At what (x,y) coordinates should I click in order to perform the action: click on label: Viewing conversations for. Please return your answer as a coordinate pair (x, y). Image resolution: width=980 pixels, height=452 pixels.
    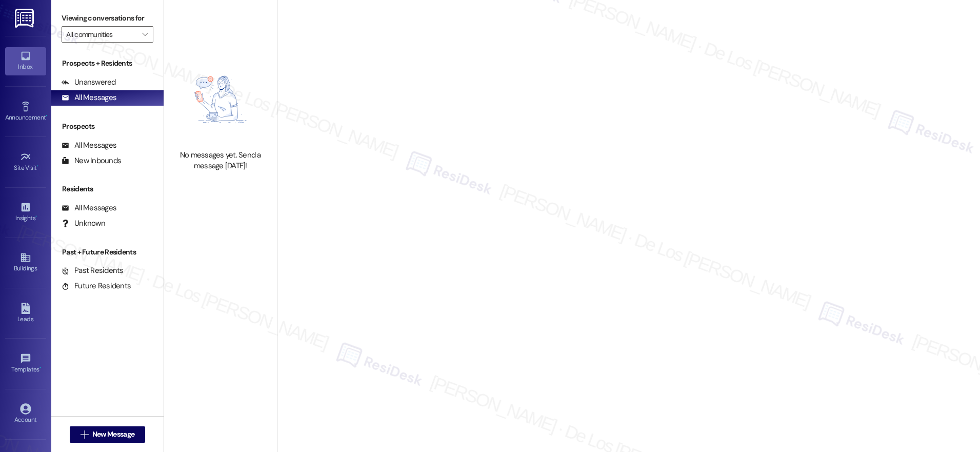
    Looking at the image, I should click on (107, 18).